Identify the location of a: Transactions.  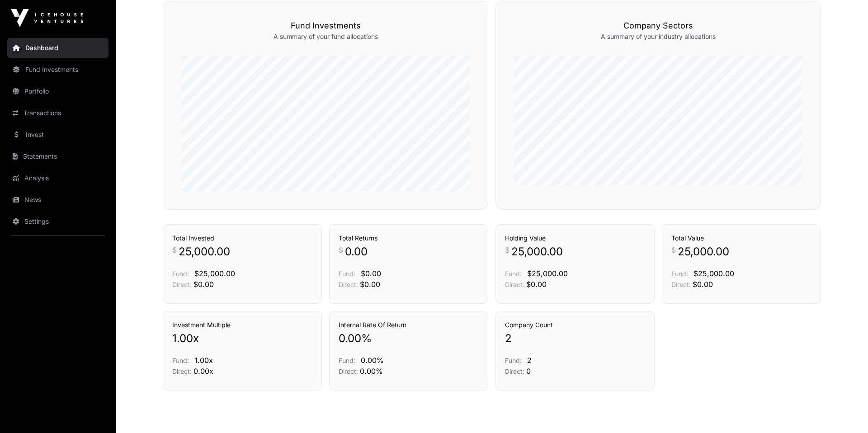
(58, 113).